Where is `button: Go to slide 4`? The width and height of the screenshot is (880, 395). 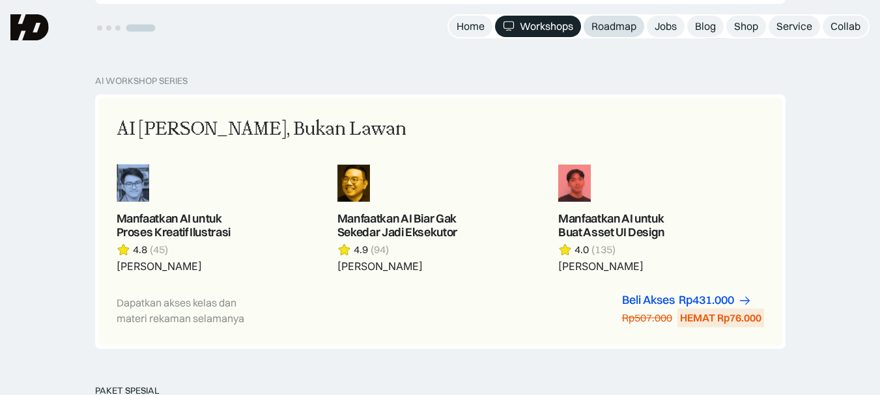 button: Go to slide 4 is located at coordinates (140, 28).